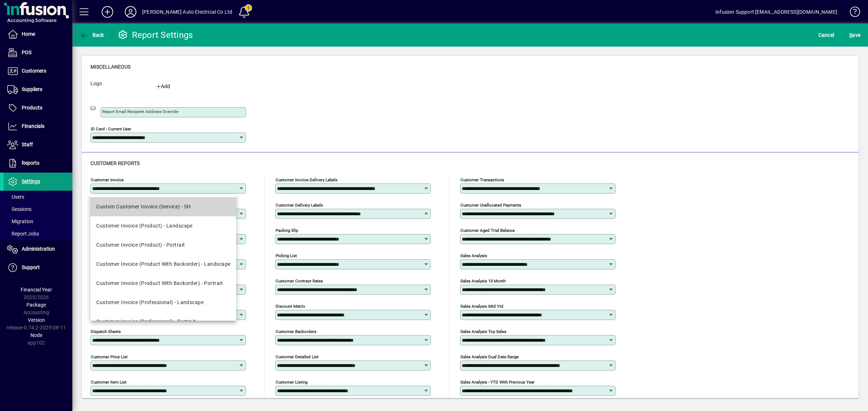 The height and width of the screenshot is (411, 868). What do you see at coordinates (92, 35) in the screenshot?
I see `span: Back` at bounding box center [92, 35].